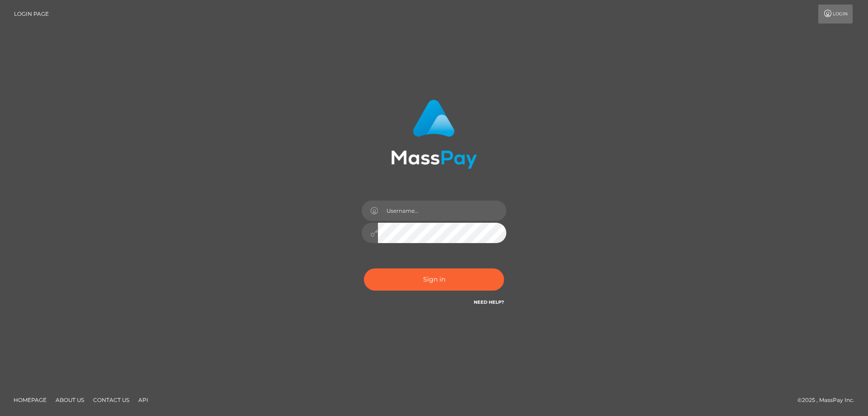 Image resolution: width=868 pixels, height=416 pixels. Describe the element at coordinates (30, 399) in the screenshot. I see `a: Homepage` at that location.